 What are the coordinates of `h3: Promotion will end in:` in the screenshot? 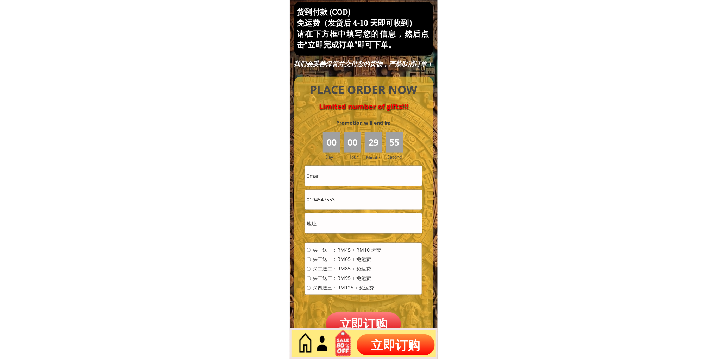 It's located at (363, 123).